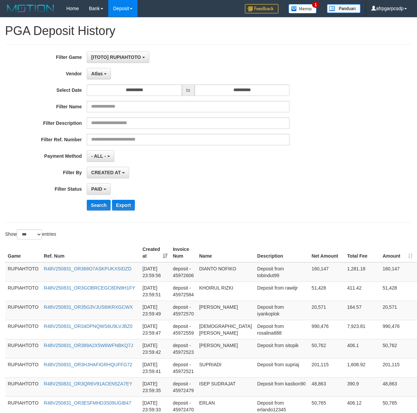 This screenshot has height=413, width=417. Describe the element at coordinates (303, 9) in the screenshot. I see `img: Button%20Memo.svg` at that location.